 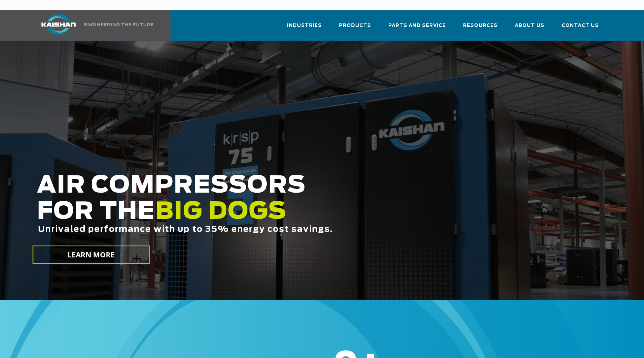 What do you see at coordinates (355, 25) in the screenshot?
I see `span: Products` at bounding box center [355, 25].